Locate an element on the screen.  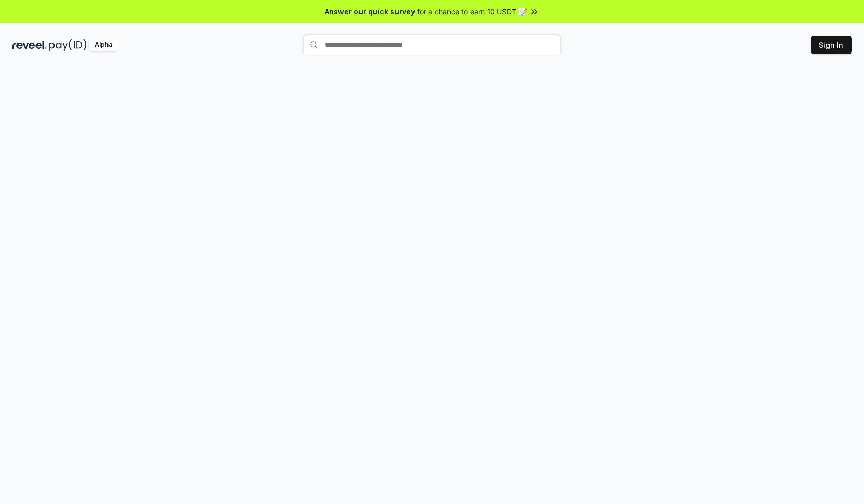
span: for a chance to earn 10 USDT 📝 is located at coordinates (472, 11).